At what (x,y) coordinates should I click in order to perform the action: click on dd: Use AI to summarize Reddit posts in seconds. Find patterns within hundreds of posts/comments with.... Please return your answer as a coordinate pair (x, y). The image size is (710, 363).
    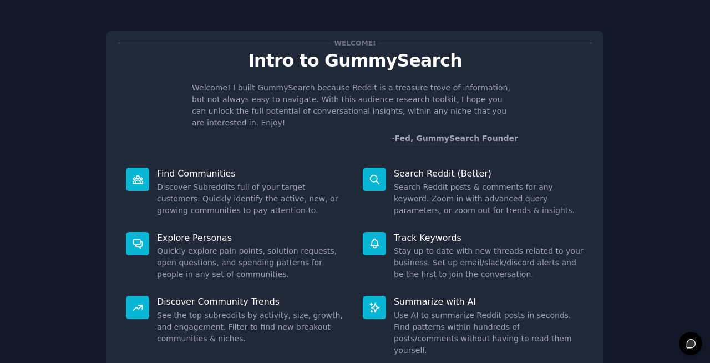
    Looking at the image, I should click on (489, 333).